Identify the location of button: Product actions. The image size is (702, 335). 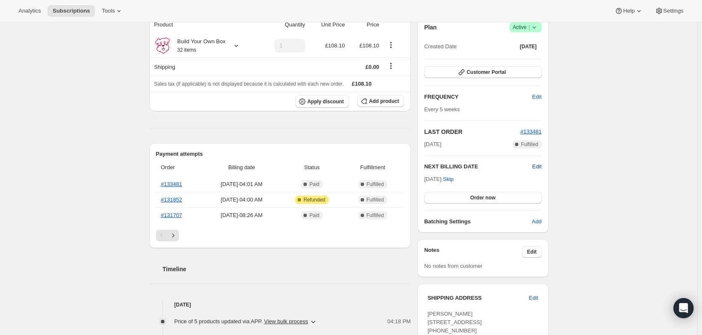
(391, 45).